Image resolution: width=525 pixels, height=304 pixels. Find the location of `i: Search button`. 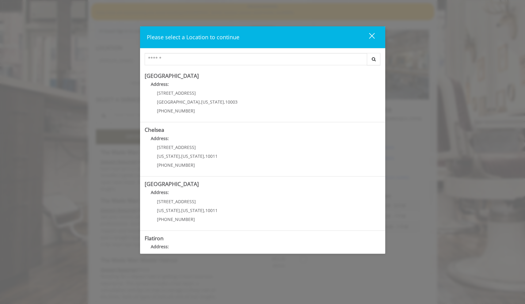

i: Search button is located at coordinates (374, 59).